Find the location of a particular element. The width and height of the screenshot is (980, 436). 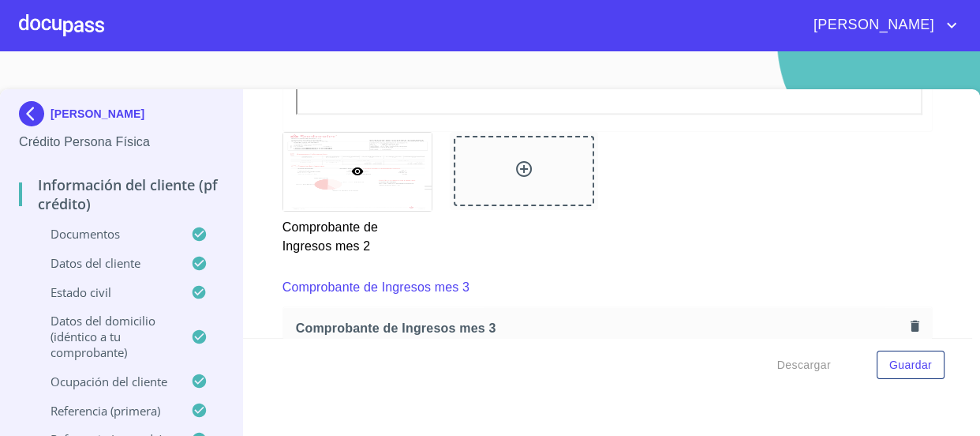

span: Descargar is located at coordinates (804, 365).